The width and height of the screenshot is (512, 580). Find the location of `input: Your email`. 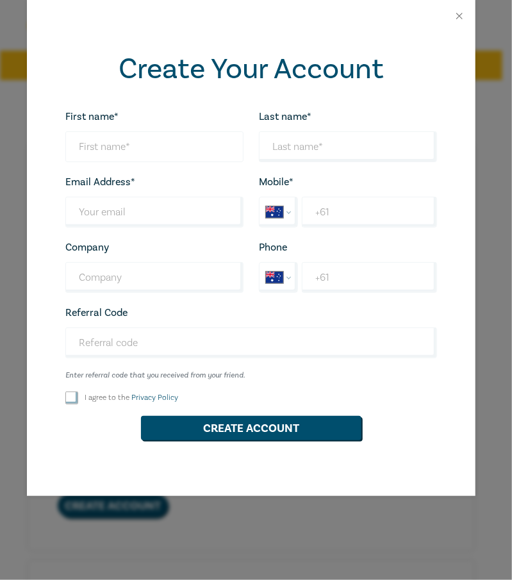

input: Your email is located at coordinates (154, 212).